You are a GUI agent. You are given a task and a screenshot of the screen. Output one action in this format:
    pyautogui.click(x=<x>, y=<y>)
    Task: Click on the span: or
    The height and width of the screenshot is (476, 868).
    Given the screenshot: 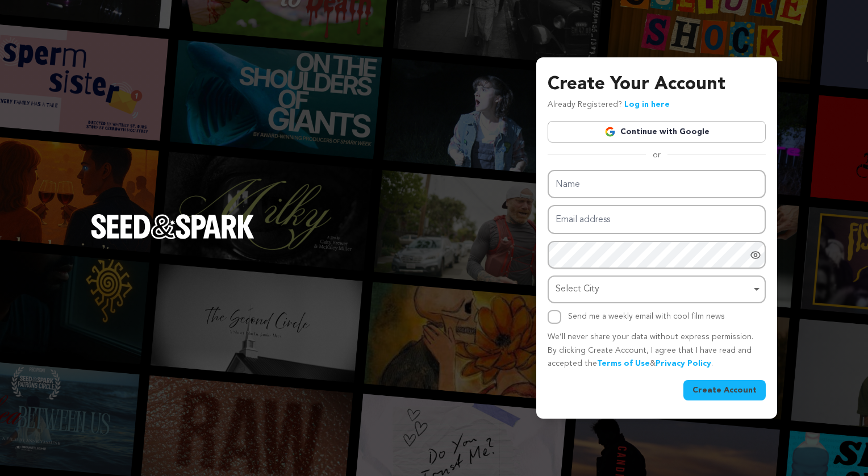 What is the action you would take?
    pyautogui.click(x=656, y=155)
    